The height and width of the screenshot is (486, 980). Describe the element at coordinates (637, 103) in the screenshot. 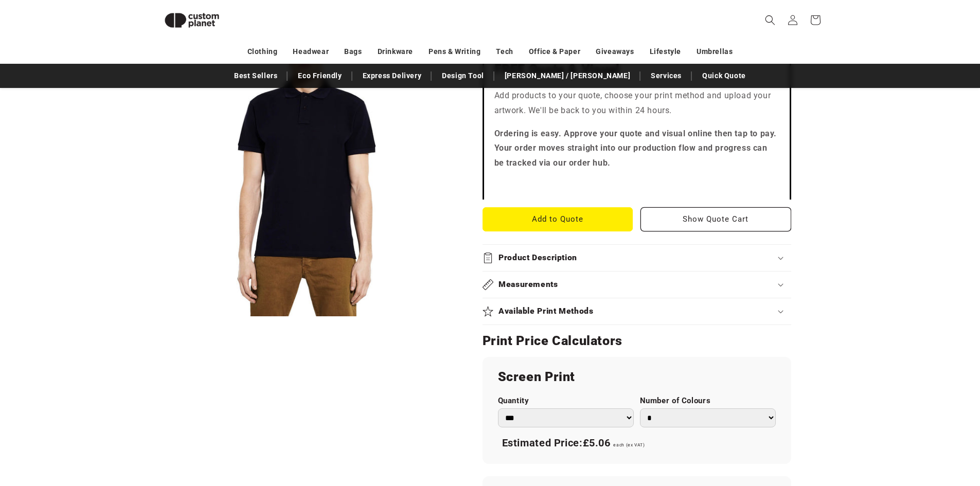

I see `p: Add products to your quote, choose your print method and upload your artwork. We'll be back to yo...` at that location.